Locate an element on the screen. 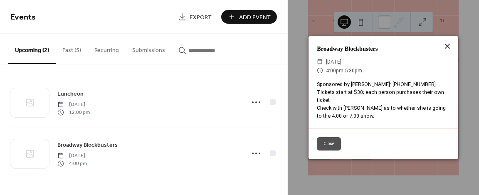 The width and height of the screenshot is (479, 195). span: 5:30pm is located at coordinates (353, 70).